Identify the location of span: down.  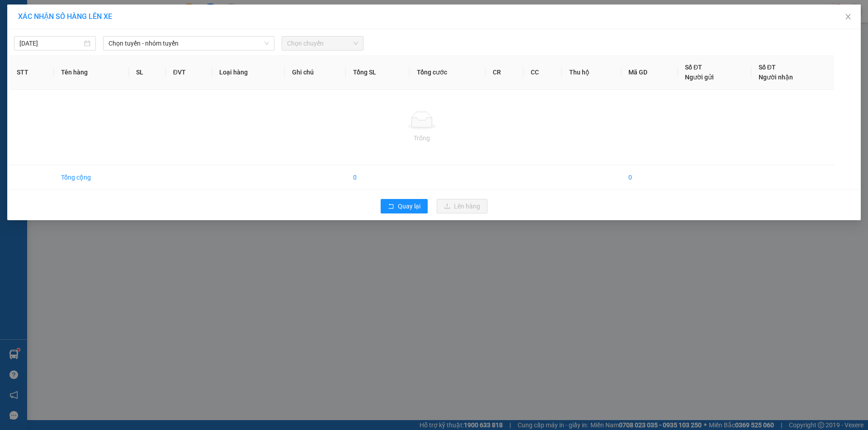
(267, 43).